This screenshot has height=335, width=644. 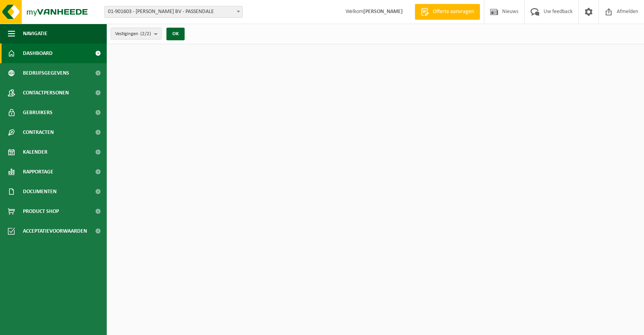 I want to click on span: Offerte aanvragen, so click(x=454, y=12).